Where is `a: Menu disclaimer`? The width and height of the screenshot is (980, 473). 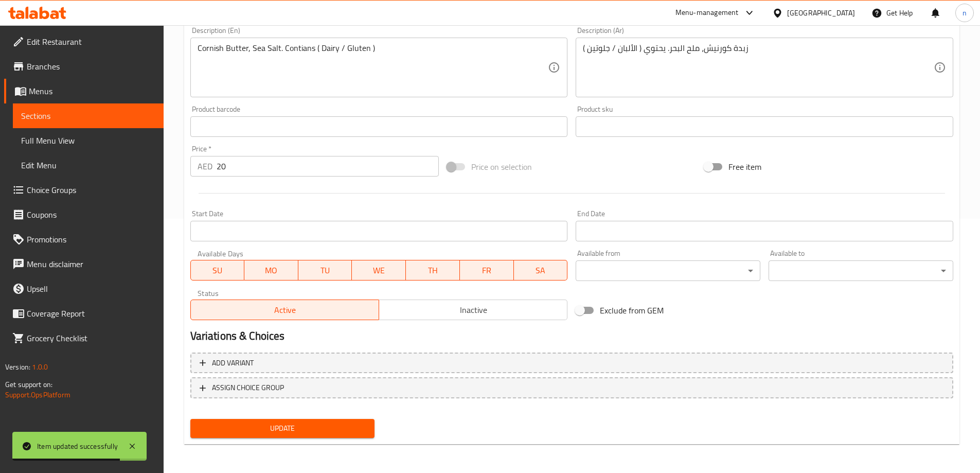
a: Menu disclaimer is located at coordinates (84, 264).